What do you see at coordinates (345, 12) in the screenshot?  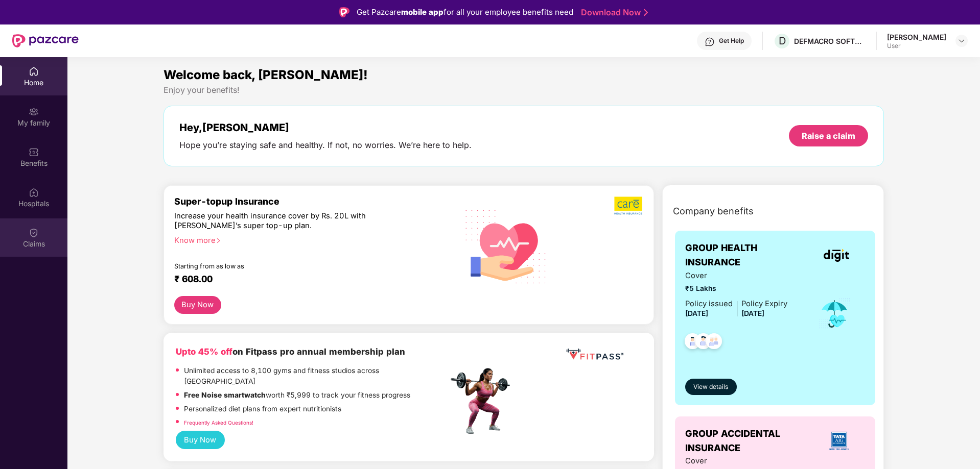 I see `img: Logo` at bounding box center [345, 12].